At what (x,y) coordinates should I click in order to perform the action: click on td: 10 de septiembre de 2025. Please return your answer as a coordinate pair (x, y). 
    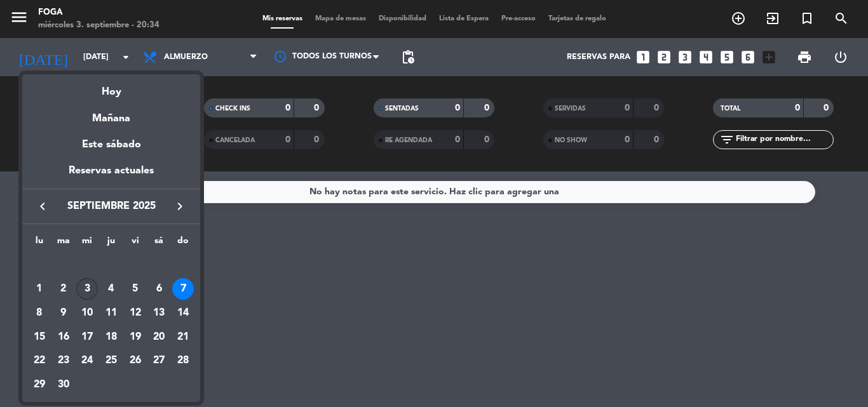
    Looking at the image, I should click on (87, 313).